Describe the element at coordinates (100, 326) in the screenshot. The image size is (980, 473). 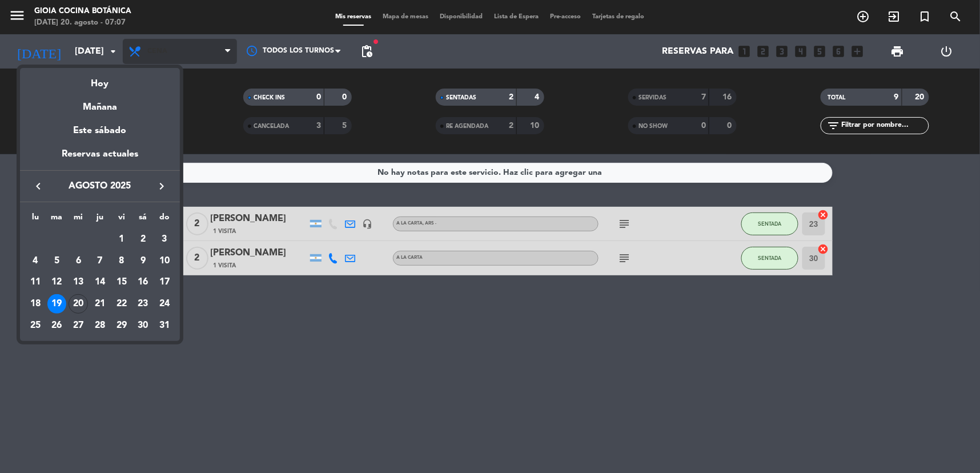
I see `td: 28 de agosto de 2025` at that location.